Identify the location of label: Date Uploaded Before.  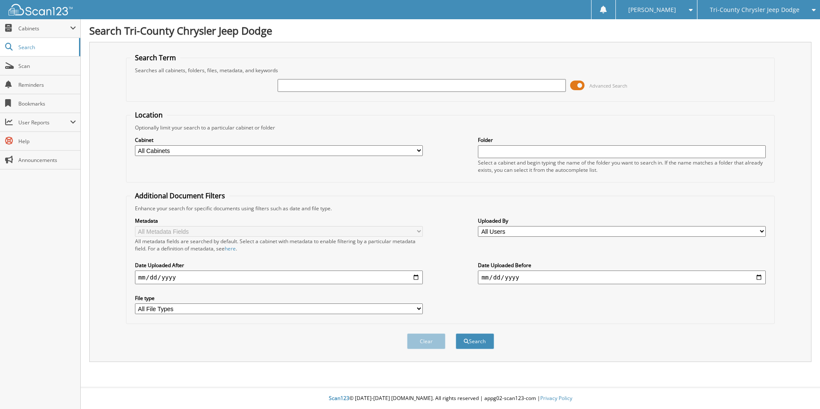
(622, 265).